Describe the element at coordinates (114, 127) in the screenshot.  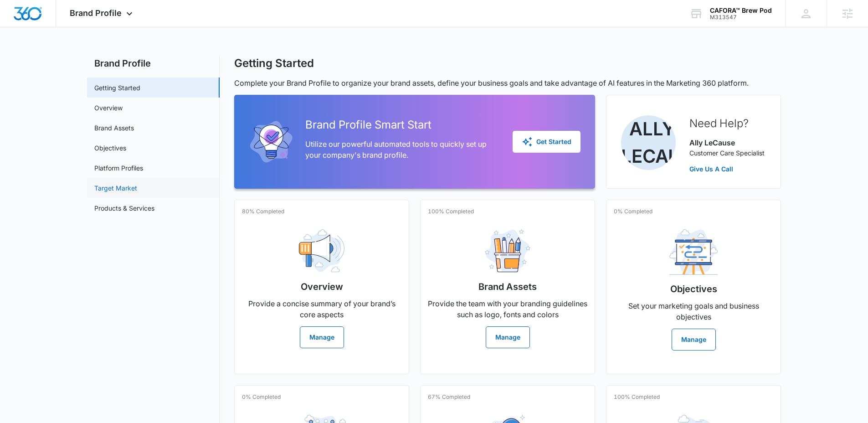
I see `a: Brand Assets` at that location.